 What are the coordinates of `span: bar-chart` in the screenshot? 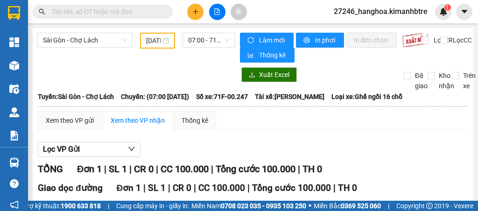 It's located at (251, 56).